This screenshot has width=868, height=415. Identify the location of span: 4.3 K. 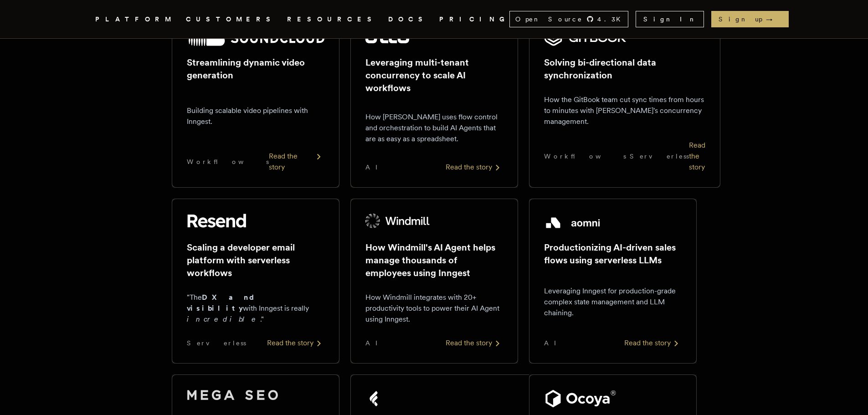
(611, 19).